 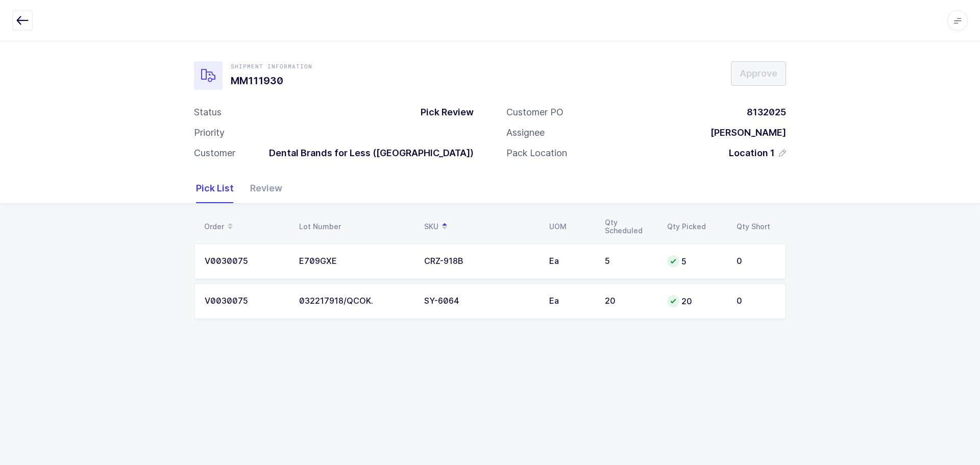 What do you see at coordinates (355, 227) in the screenshot?
I see `div: Lot Number` at bounding box center [355, 227].